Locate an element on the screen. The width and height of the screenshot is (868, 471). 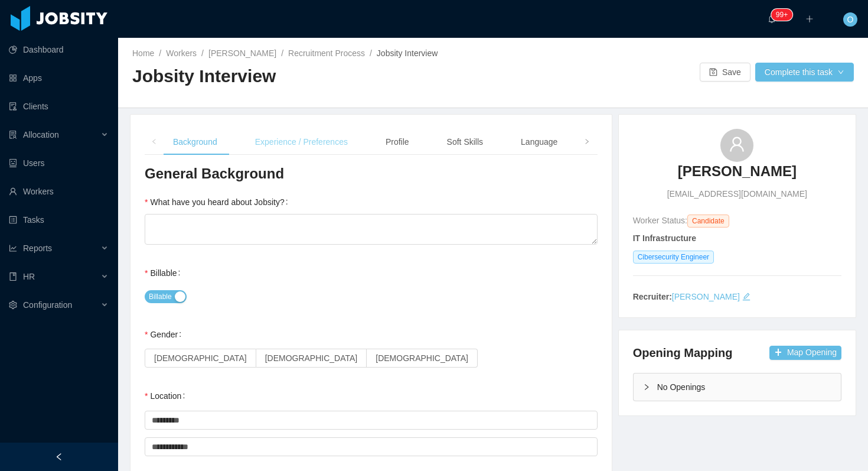
label: What have you heard about Jobsity? is located at coordinates (218, 202).